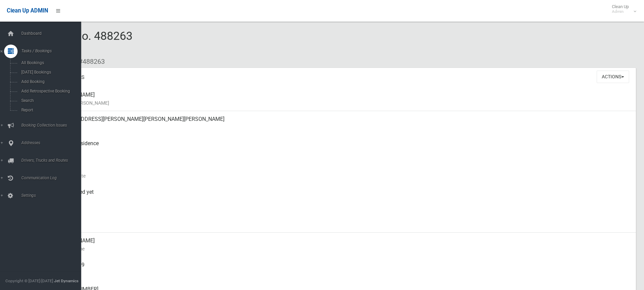 The width and height of the screenshot is (644, 290). What do you see at coordinates (342, 273) in the screenshot?
I see `small: Mobile` at bounding box center [342, 273].